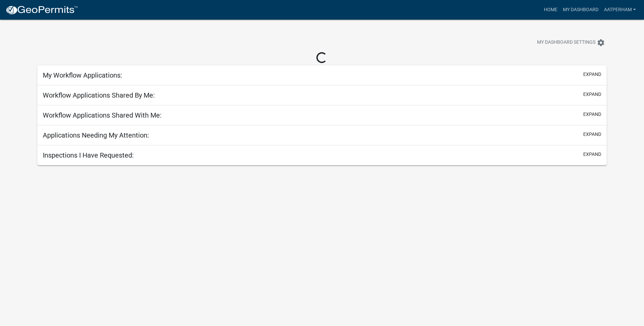 This screenshot has height=326, width=644. Describe the element at coordinates (572, 43) in the screenshot. I see `button: My Dashboard Settingssettings` at that location.